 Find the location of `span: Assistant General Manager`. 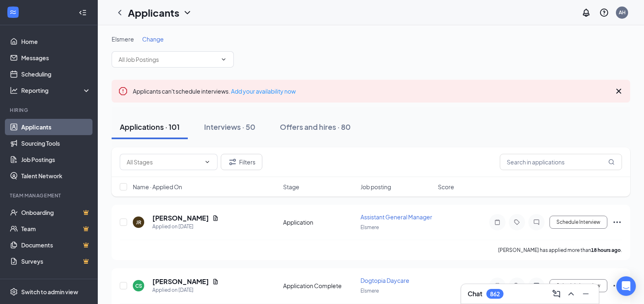

span: Assistant General Manager is located at coordinates (396, 217).